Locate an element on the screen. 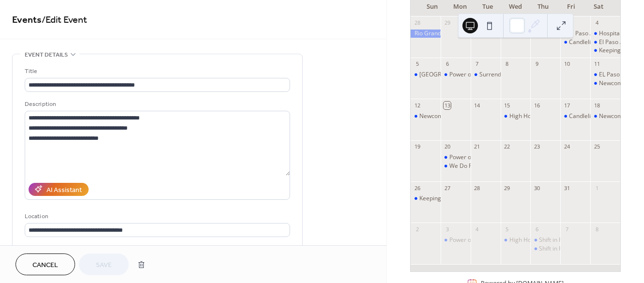  div: 26 is located at coordinates (417, 188).